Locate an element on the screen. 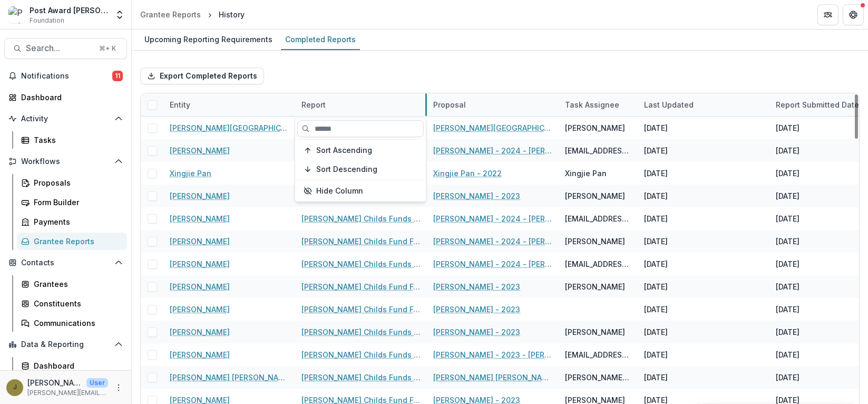 The height and width of the screenshot is (404, 868). span: Workflows is located at coordinates (65, 161).